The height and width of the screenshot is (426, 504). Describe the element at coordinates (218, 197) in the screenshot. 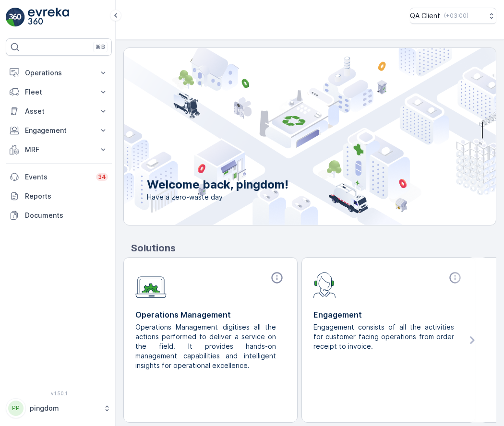

I see `span: Have a zero-waste day` at that location.